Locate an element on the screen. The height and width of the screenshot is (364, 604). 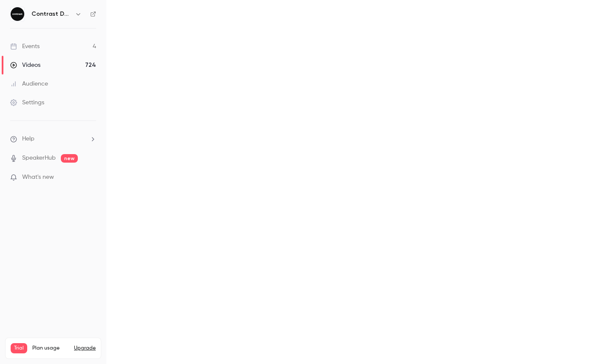
img: Contrast Demos is located at coordinates (17, 14).